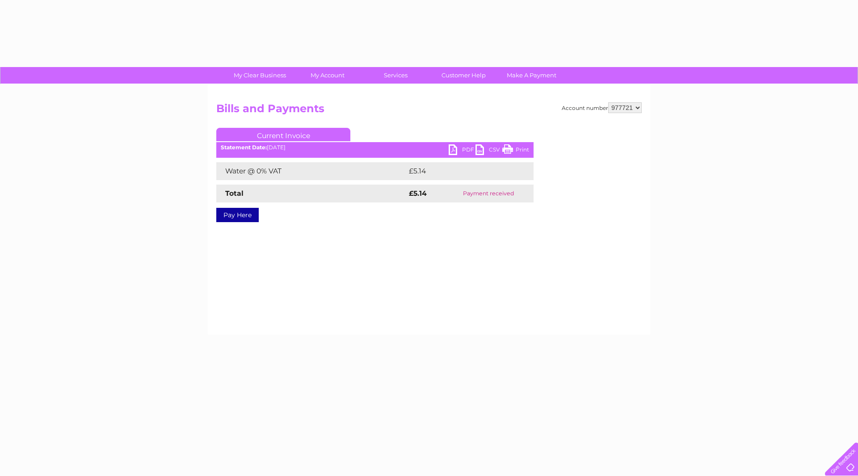 This screenshot has width=858, height=476. Describe the element at coordinates (234, 193) in the screenshot. I see `strong: Total` at that location.